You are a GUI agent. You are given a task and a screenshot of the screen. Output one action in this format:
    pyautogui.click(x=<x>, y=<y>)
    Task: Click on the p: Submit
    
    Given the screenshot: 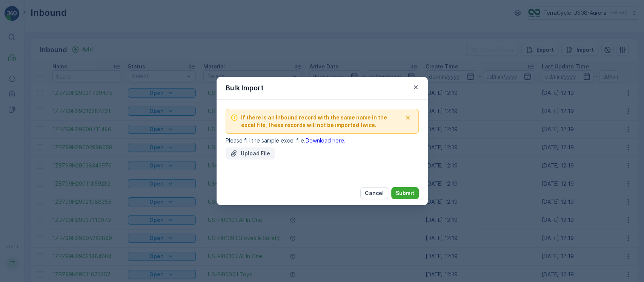 What is the action you would take?
    pyautogui.click(x=405, y=193)
    